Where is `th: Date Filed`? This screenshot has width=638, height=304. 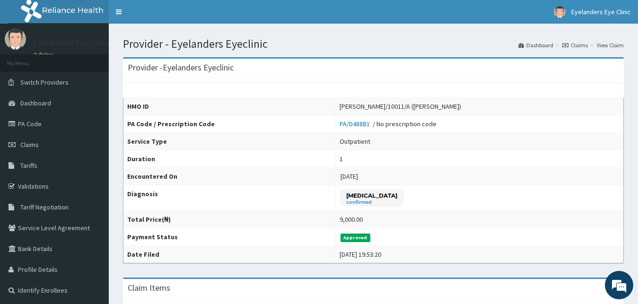
th: Date Filed is located at coordinates (229, 254).